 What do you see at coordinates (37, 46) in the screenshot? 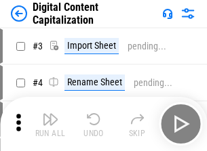
I see `span: # 3` at bounding box center [37, 46].